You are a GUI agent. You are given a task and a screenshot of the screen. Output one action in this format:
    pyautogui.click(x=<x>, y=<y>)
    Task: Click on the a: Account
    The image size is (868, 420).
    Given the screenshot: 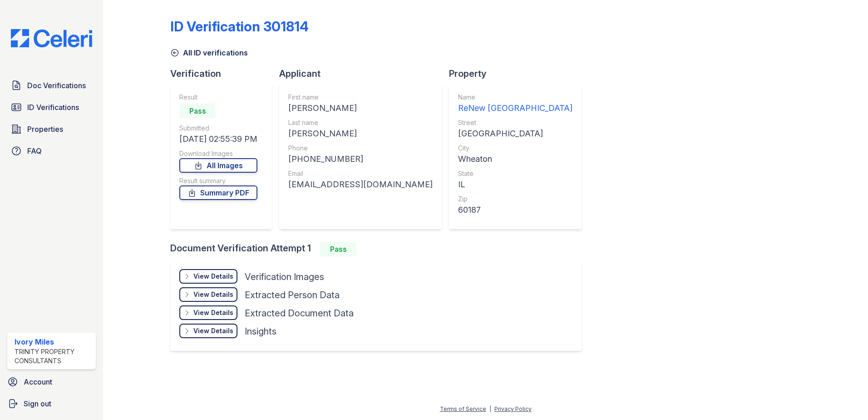 What is the action you would take?
    pyautogui.click(x=52, y=382)
    